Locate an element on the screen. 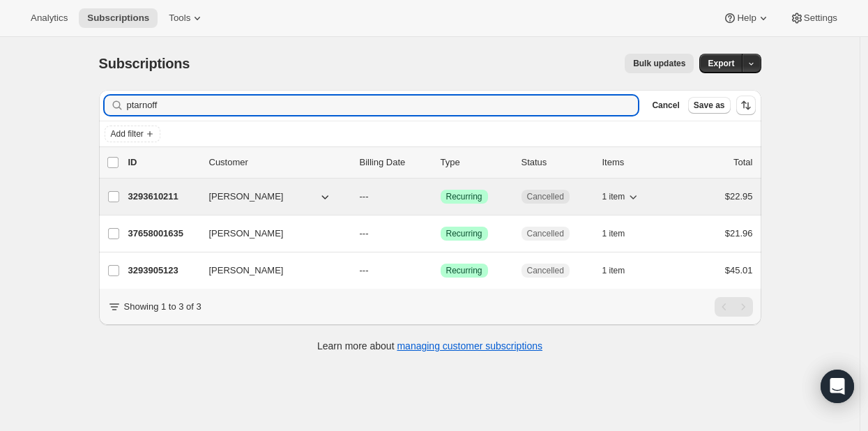 Image resolution: width=868 pixels, height=431 pixels. p: 37658001635 is located at coordinates (163, 234).